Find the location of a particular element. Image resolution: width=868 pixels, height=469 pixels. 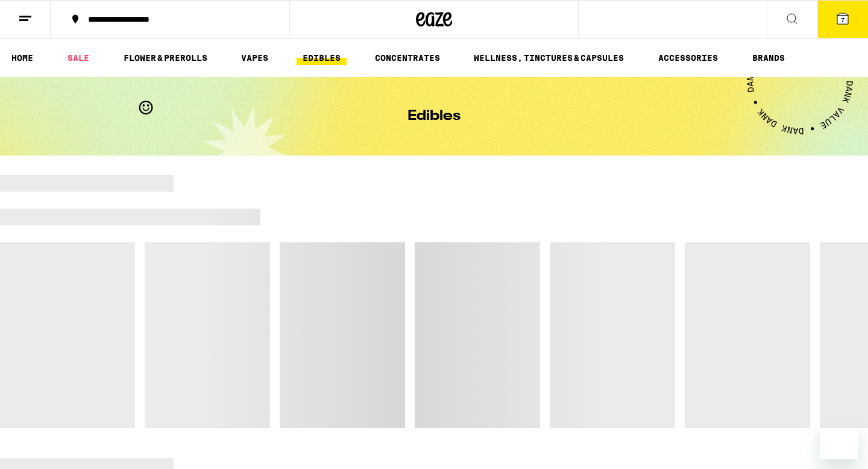

button: 7 is located at coordinates (843, 19).